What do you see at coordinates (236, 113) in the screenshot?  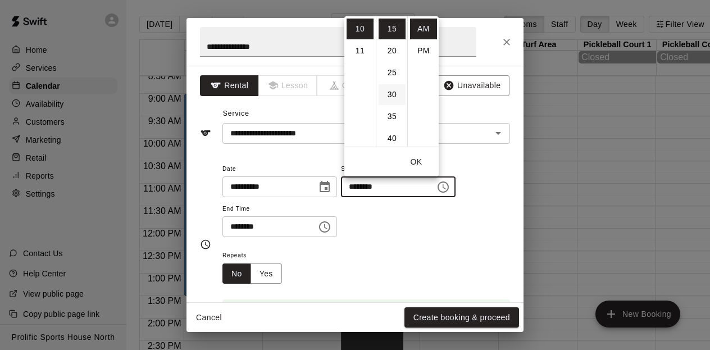 I see `span: Service` at bounding box center [236, 113].